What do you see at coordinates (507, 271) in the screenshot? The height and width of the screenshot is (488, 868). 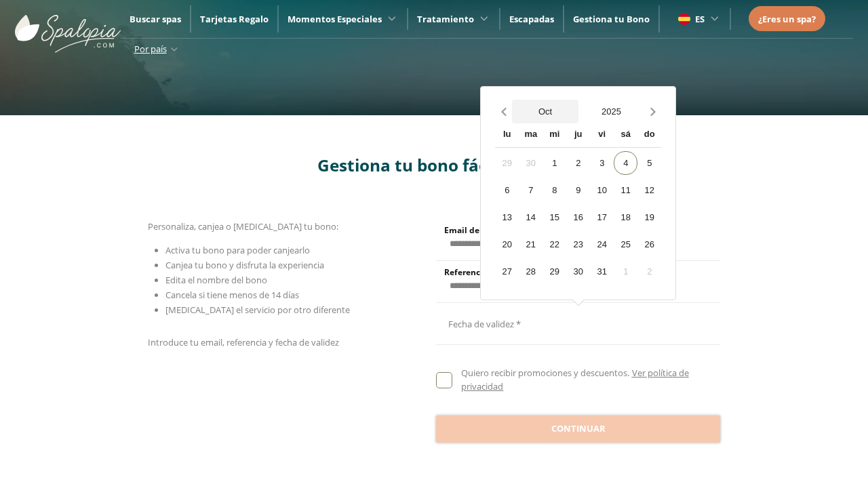 I see `div: 27` at bounding box center [507, 271].